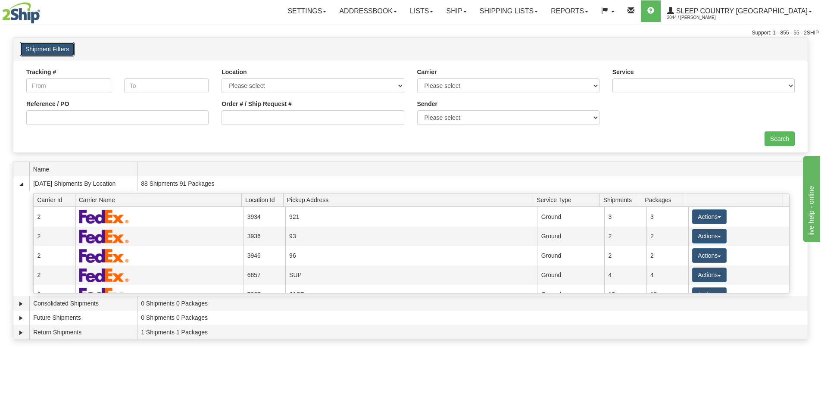 The width and height of the screenshot is (821, 396). Describe the element at coordinates (160, 200) in the screenshot. I see `span: Carrier Name` at that location.